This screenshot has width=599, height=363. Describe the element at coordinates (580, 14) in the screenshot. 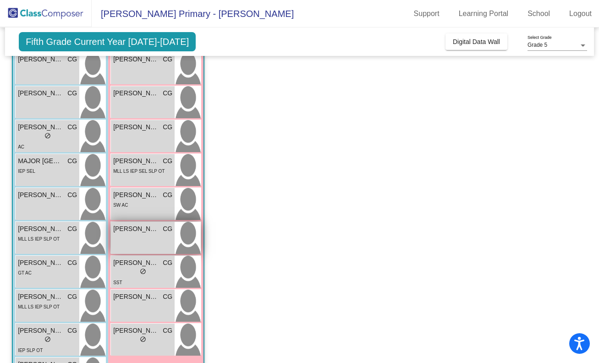

I see `a: Logout` at that location.